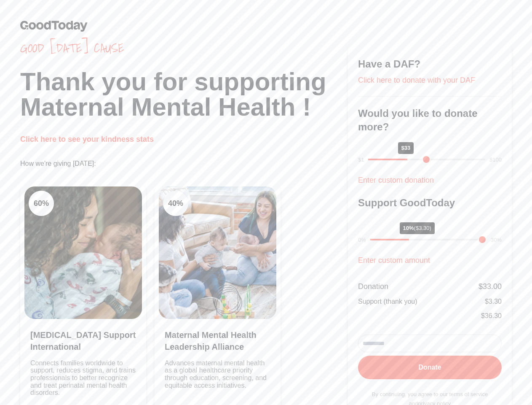 This screenshot has height=405, width=532. I want to click on button: Donate, so click(430, 367).